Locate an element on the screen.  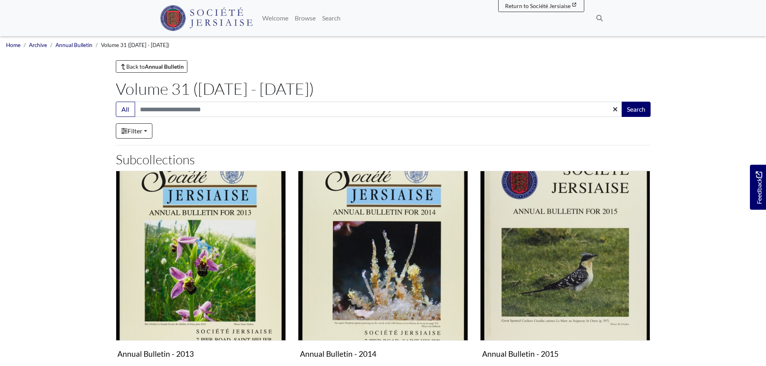
a: Annual Bulletin - 2014 Annual Bulletin - 2014 is located at coordinates (383, 266).